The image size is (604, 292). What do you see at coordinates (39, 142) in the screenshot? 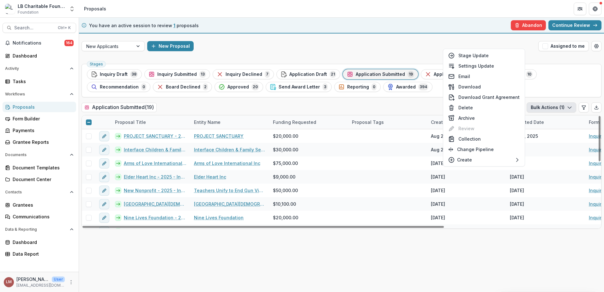
I see `a: Grantee Reports` at bounding box center [39, 142].